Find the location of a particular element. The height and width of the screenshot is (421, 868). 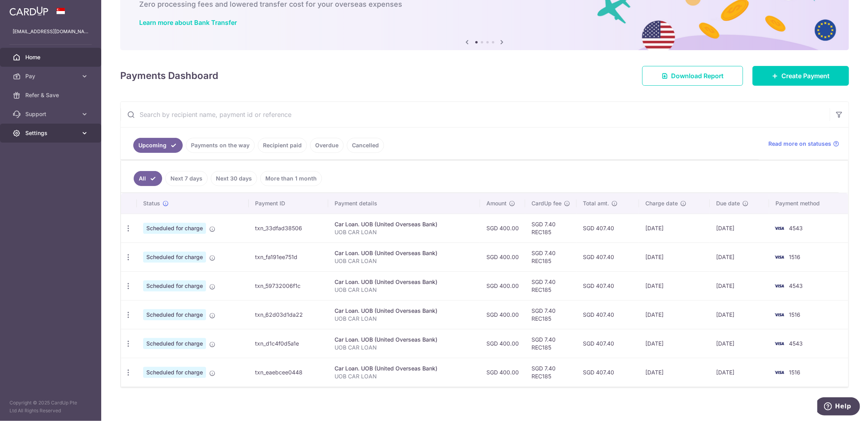

span: Help is located at coordinates (25, 9).